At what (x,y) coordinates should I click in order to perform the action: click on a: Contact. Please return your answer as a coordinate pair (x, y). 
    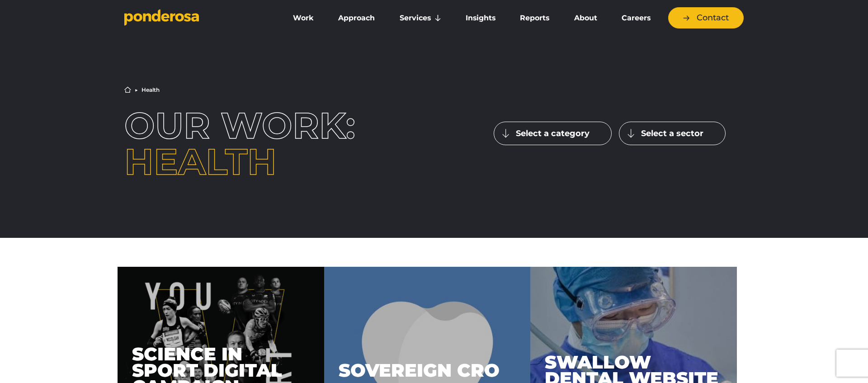
    Looking at the image, I should click on (706, 18).